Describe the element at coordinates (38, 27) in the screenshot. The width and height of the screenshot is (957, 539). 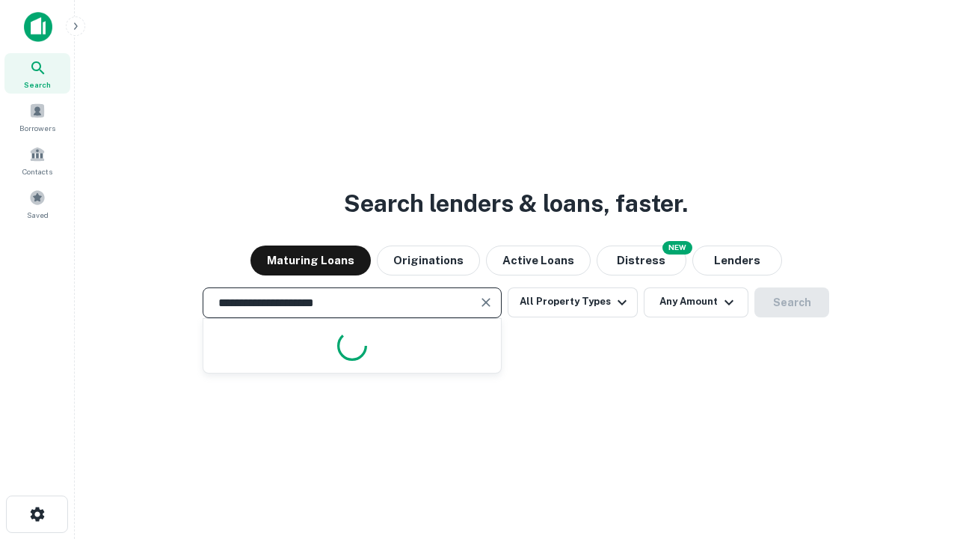
I see `img: capitalize-icon.png` at that location.